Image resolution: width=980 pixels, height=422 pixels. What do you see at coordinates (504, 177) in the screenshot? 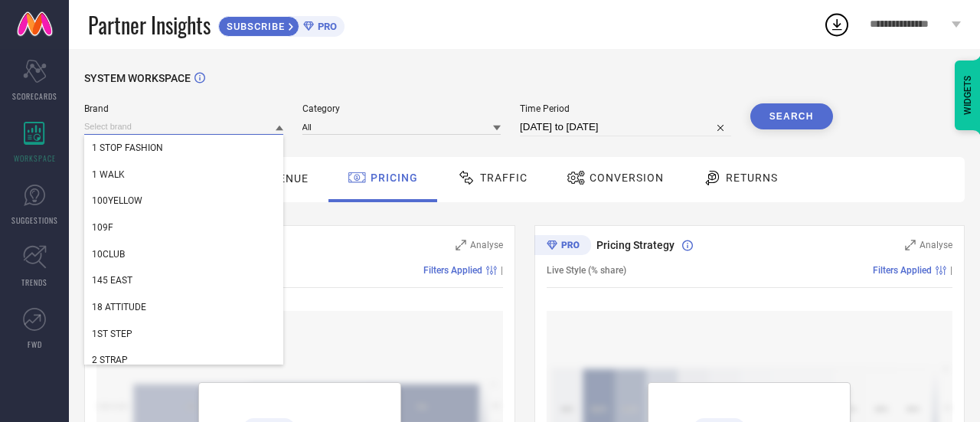
I see `span: Traffic` at bounding box center [504, 177].